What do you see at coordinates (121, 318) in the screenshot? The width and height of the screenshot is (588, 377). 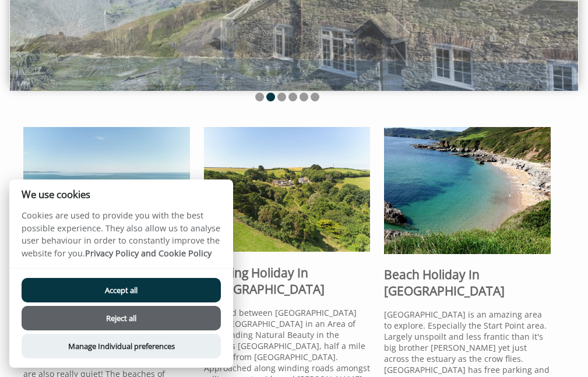 I see `button: Reject all` at bounding box center [121, 318].